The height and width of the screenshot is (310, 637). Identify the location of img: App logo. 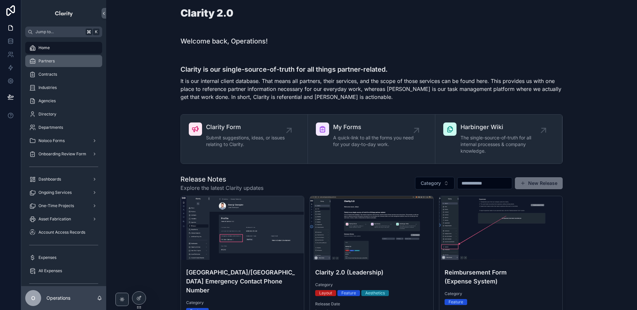
(64, 13).